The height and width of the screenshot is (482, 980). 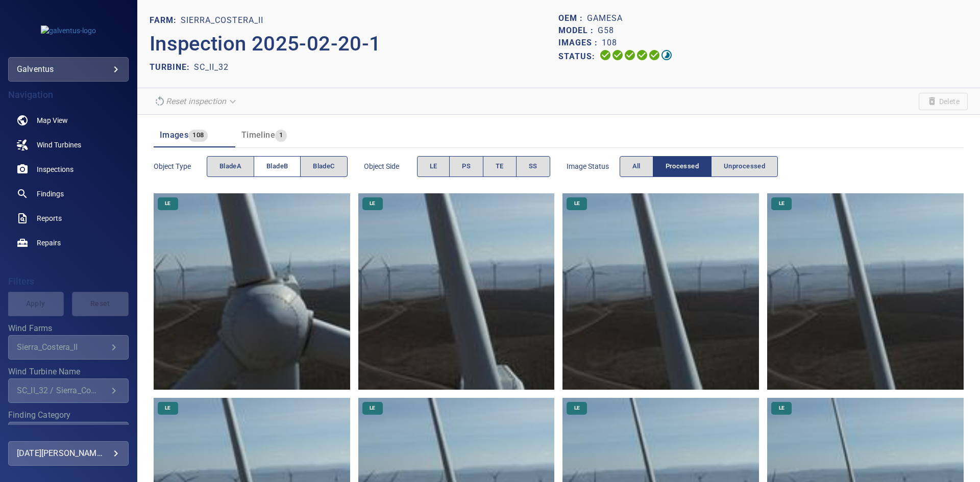 I want to click on label: Finding Category, so click(x=68, y=416).